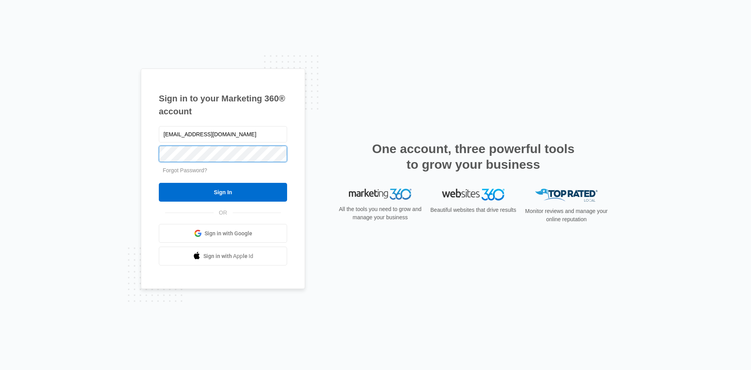 Image resolution: width=751 pixels, height=370 pixels. What do you see at coordinates (223, 212) in the screenshot?
I see `span: OR` at bounding box center [223, 212].